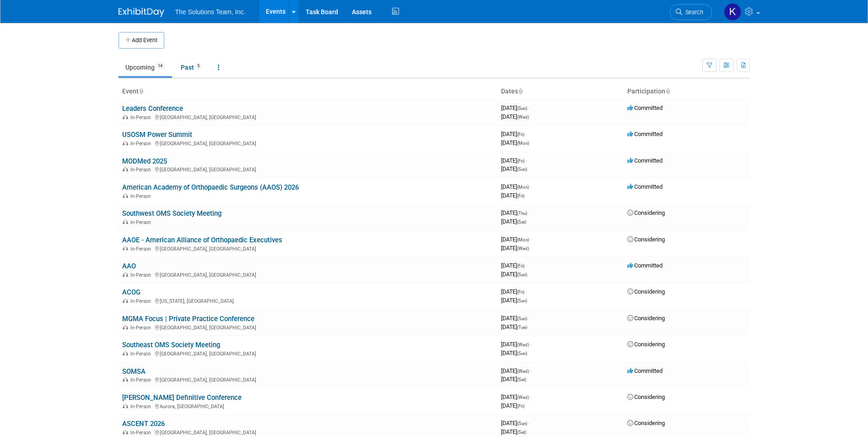 The width and height of the screenshot is (868, 437). I want to click on img: Kaelon Harris, so click(733, 12).